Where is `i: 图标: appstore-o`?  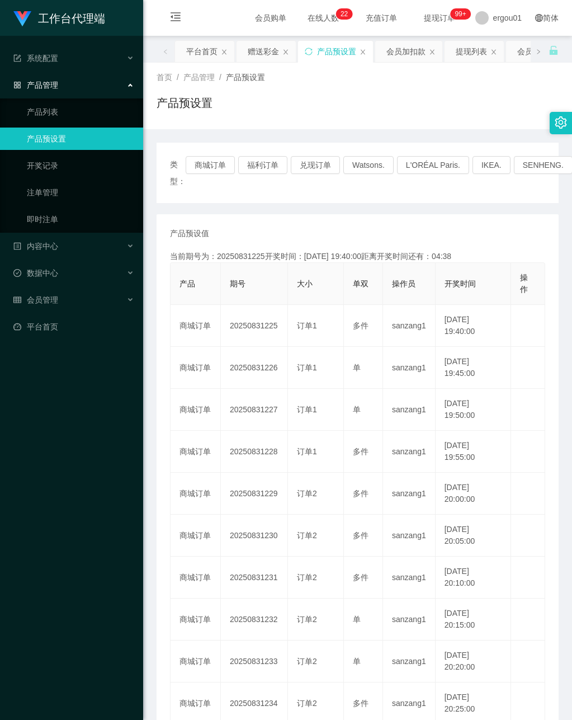 i: 图标: appstore-o is located at coordinates (17, 85).